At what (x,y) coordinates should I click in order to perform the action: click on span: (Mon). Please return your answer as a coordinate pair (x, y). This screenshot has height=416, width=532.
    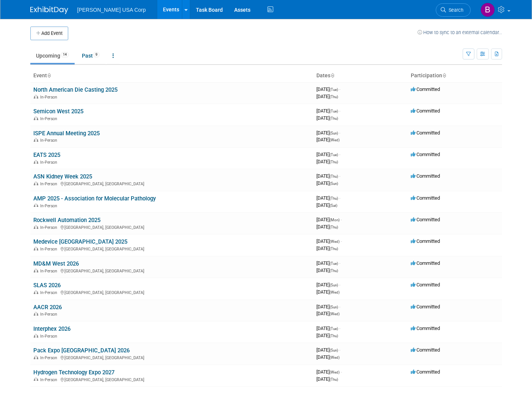
    Looking at the image, I should click on (335, 220).